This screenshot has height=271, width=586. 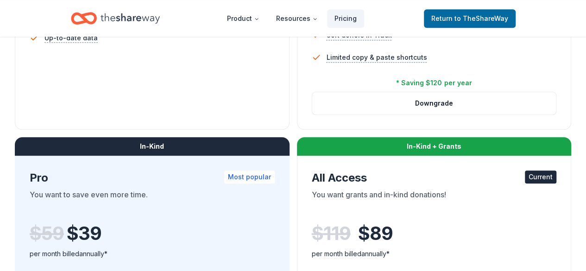 What do you see at coordinates (115, 18) in the screenshot?
I see `a: Home` at bounding box center [115, 18].